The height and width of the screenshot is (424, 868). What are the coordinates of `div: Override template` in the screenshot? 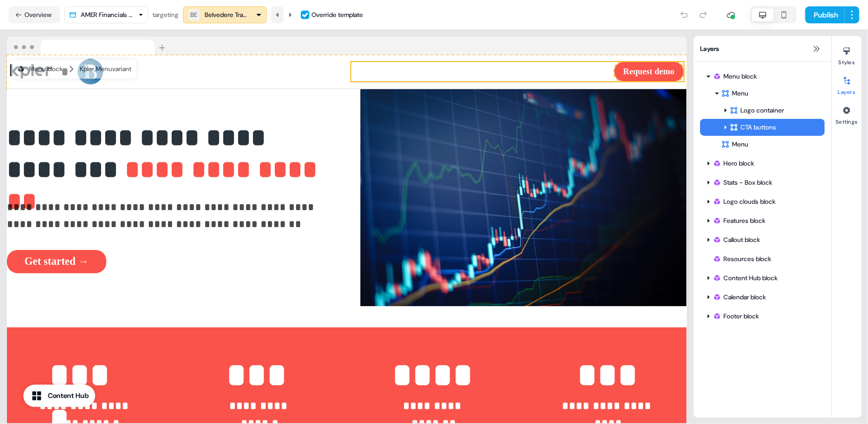 It's located at (337, 15).